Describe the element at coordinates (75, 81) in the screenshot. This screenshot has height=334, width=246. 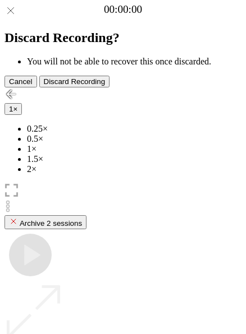
I see `button: Discard Recording` at that location.